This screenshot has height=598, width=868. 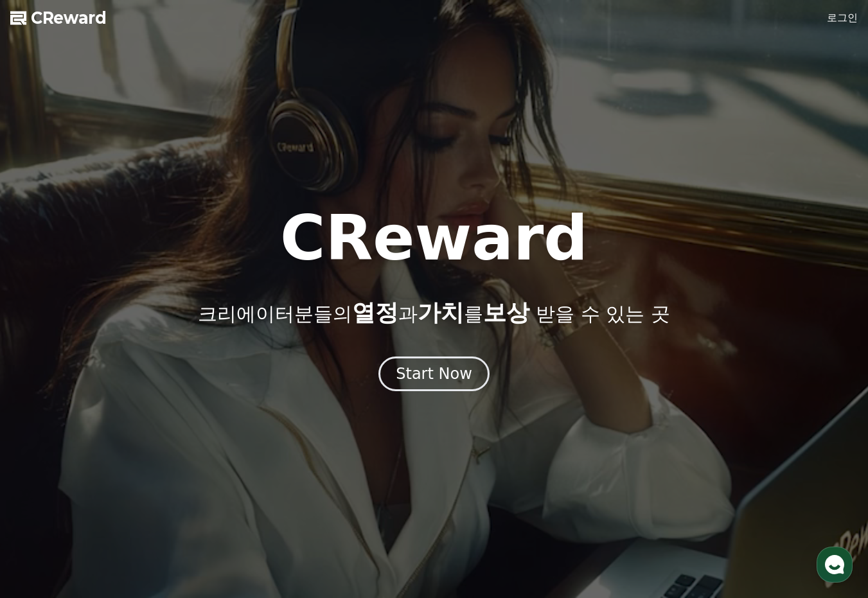 What do you see at coordinates (434, 374) in the screenshot?
I see `div: Start Now` at bounding box center [434, 374].